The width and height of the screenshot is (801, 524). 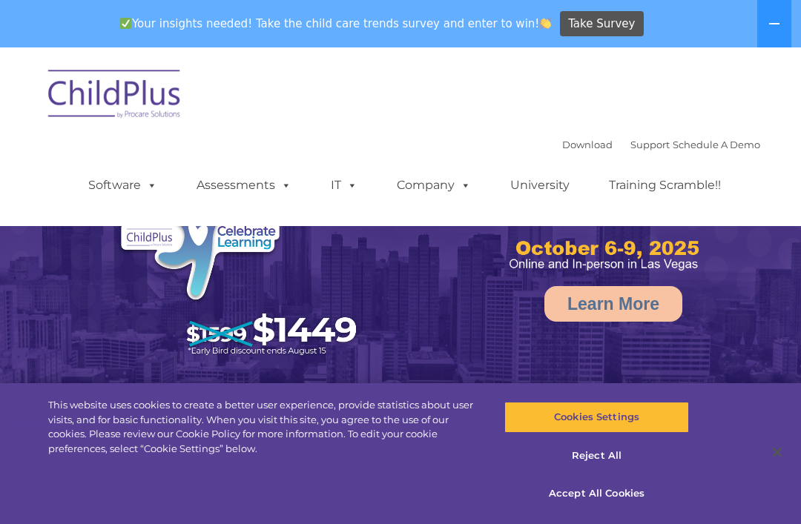 I want to click on button: Accept All Cookies, so click(x=596, y=494).